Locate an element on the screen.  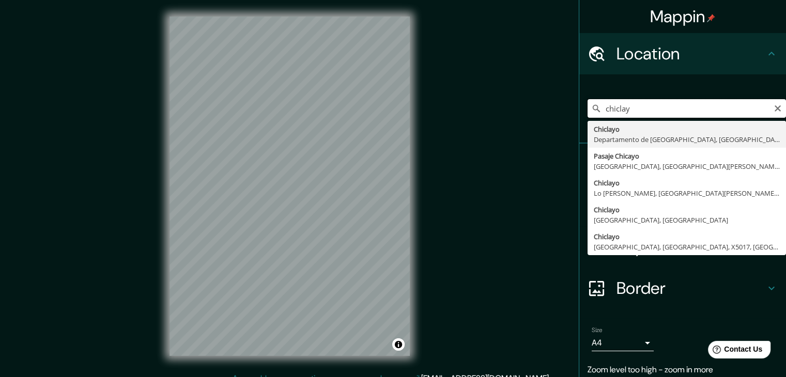
canvas: Map is located at coordinates (289, 186).